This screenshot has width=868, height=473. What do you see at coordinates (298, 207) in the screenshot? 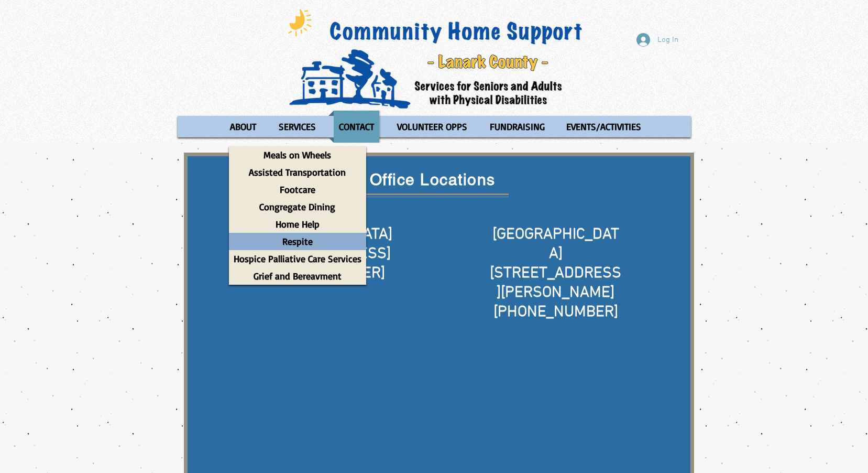
I see `a: Congregate Dining` at bounding box center [298, 207].